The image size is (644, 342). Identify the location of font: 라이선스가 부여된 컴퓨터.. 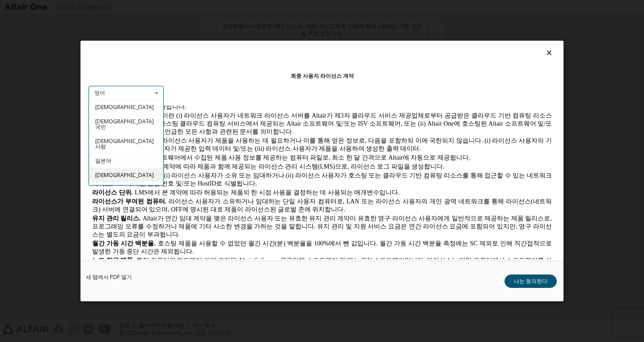
(41, 96).